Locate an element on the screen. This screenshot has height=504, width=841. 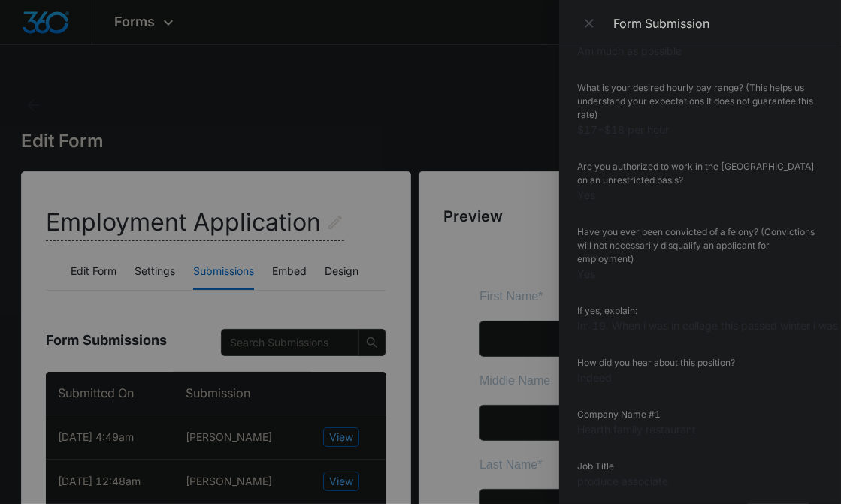
dd: produce associate is located at coordinates (700, 481).